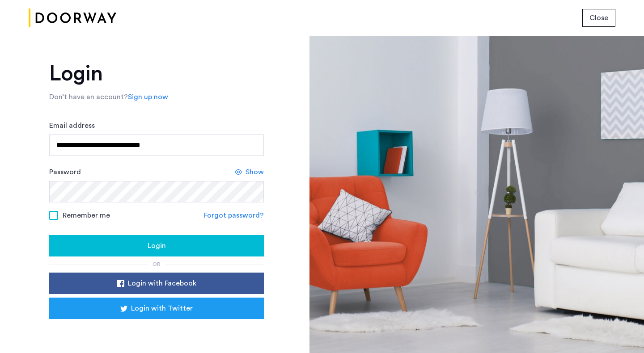 The width and height of the screenshot is (644, 353). Describe the element at coordinates (162, 309) in the screenshot. I see `span: Login with Twitter` at that location.